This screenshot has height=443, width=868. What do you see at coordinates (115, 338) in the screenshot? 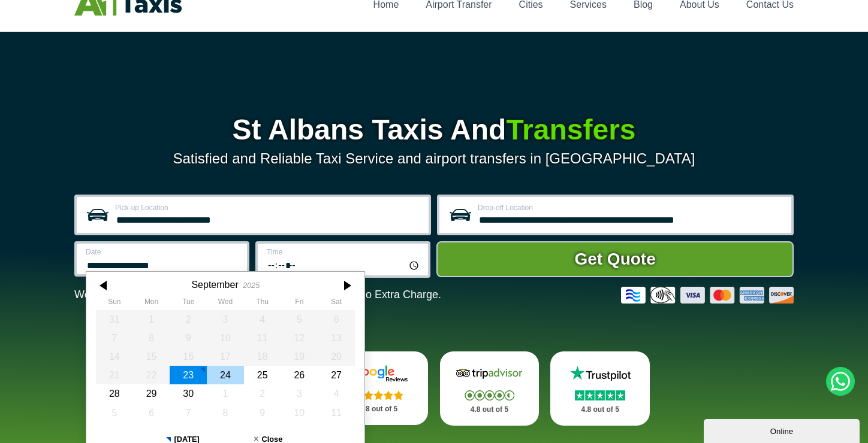
I see `div: 07 September 2025` at bounding box center [115, 338].